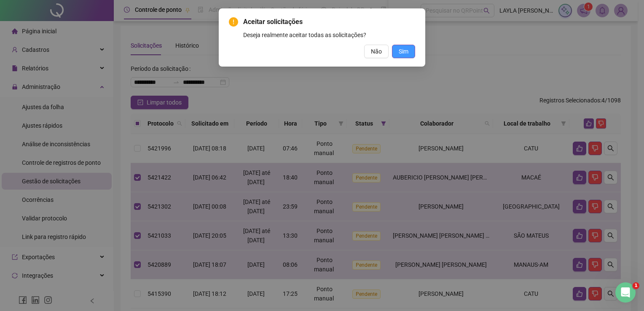 This screenshot has width=644, height=311. I want to click on button: Sim, so click(403, 52).